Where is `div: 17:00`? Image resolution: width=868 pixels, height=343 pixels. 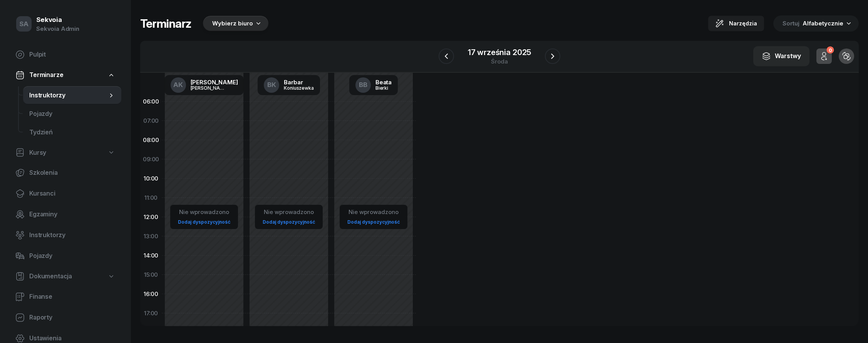 div: 17:00 is located at coordinates (151, 314).